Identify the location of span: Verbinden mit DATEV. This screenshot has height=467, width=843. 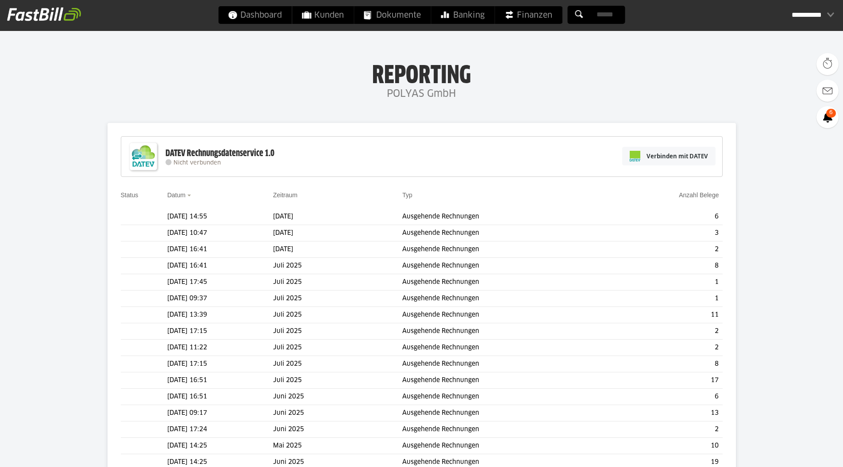
(677, 156).